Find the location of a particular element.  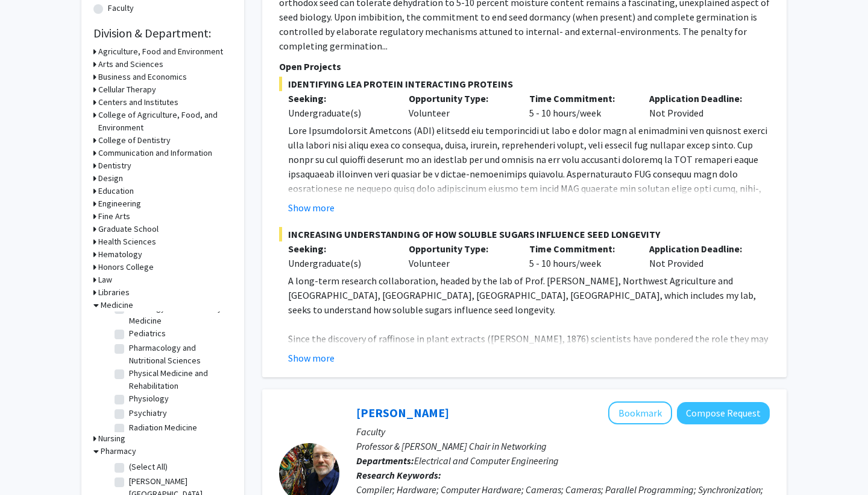

h3: Agriculture, Food and Environment is located at coordinates (160, 51).